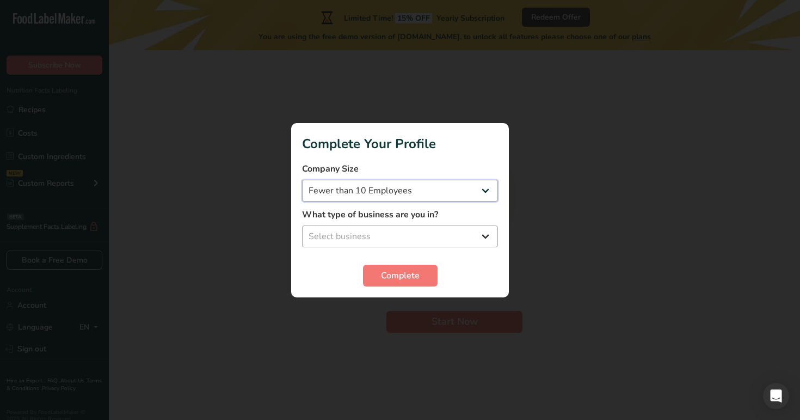 The image size is (800, 420). I want to click on label: Company Size, so click(400, 169).